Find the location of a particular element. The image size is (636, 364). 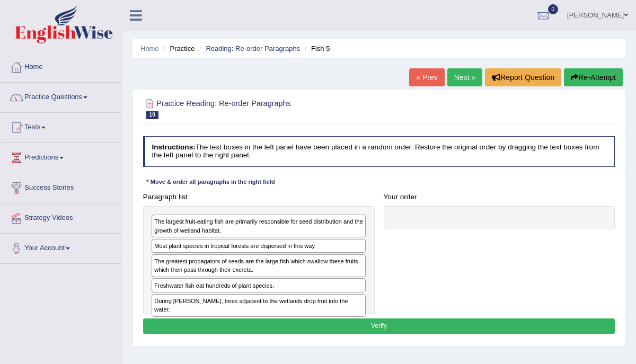

span: 0 is located at coordinates (553, 9).